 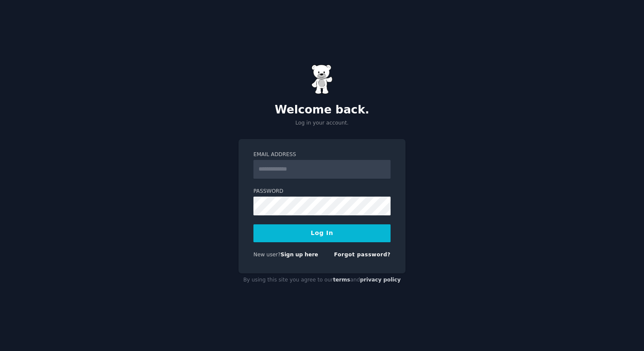 What do you see at coordinates (322, 79) in the screenshot?
I see `img: Gummy Bear` at bounding box center [322, 79].